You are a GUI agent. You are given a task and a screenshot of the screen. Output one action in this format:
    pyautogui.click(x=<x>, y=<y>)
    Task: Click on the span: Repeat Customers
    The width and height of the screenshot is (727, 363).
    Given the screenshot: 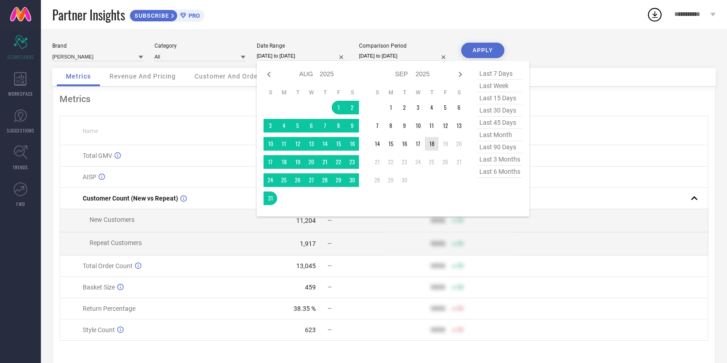 What is the action you would take?
    pyautogui.click(x=115, y=243)
    